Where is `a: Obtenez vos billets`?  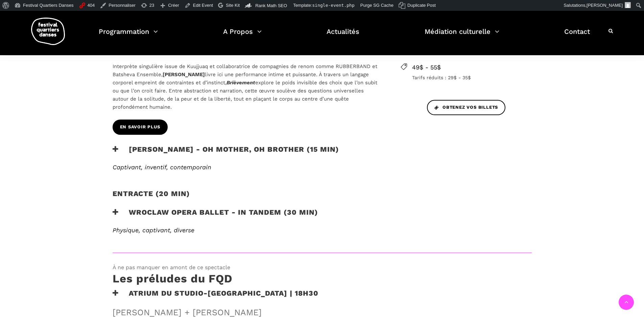 a: Obtenez vos billets is located at coordinates (466, 108).